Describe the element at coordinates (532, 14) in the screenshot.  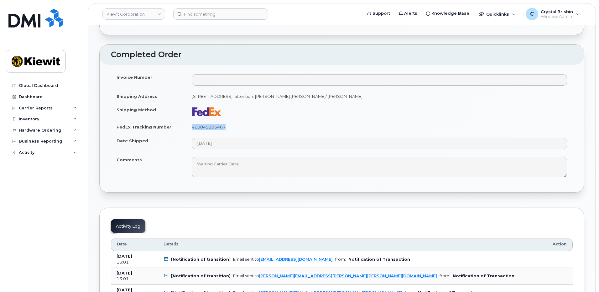
I see `span: C` at that location.